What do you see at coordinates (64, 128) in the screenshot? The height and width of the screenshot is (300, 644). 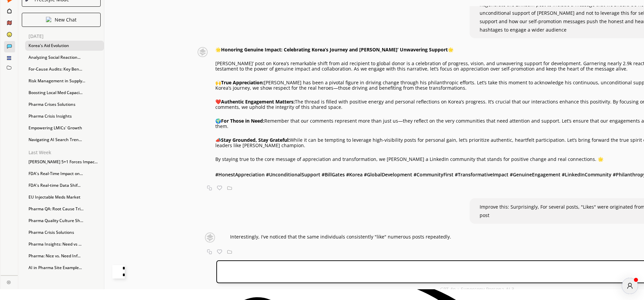 I see `div: Empowering LMICs' Growth` at bounding box center [64, 128].